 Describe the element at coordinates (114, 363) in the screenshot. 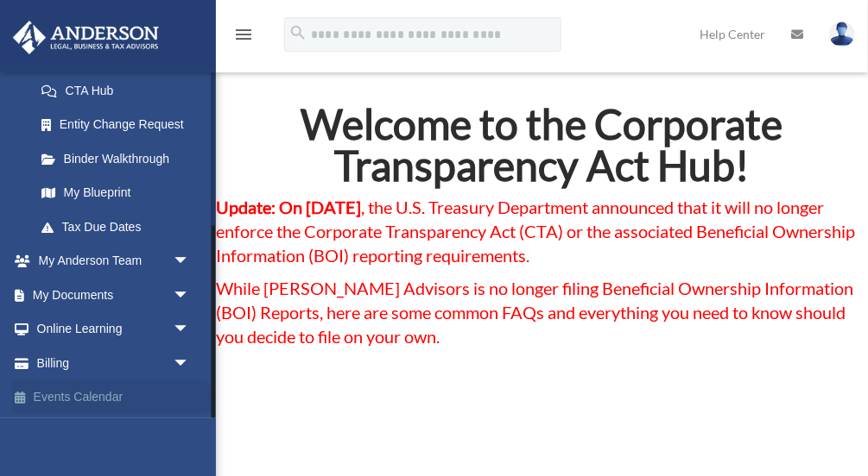

I see `a: Billingarrow_drop_down` at that location.